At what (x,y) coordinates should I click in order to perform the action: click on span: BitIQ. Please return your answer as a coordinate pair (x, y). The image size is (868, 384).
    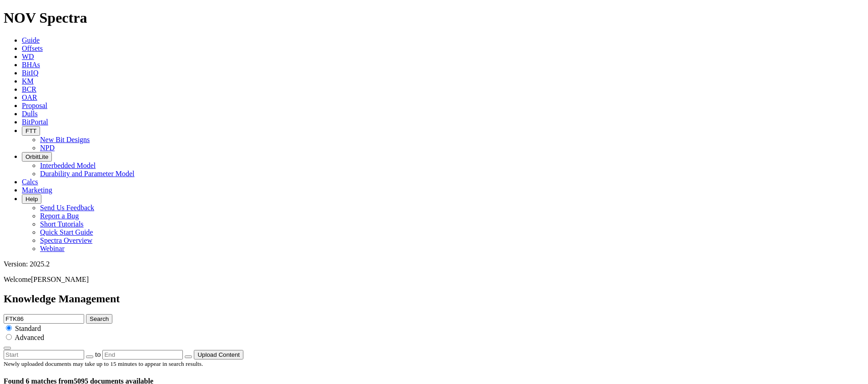
    Looking at the image, I should click on (30, 73).